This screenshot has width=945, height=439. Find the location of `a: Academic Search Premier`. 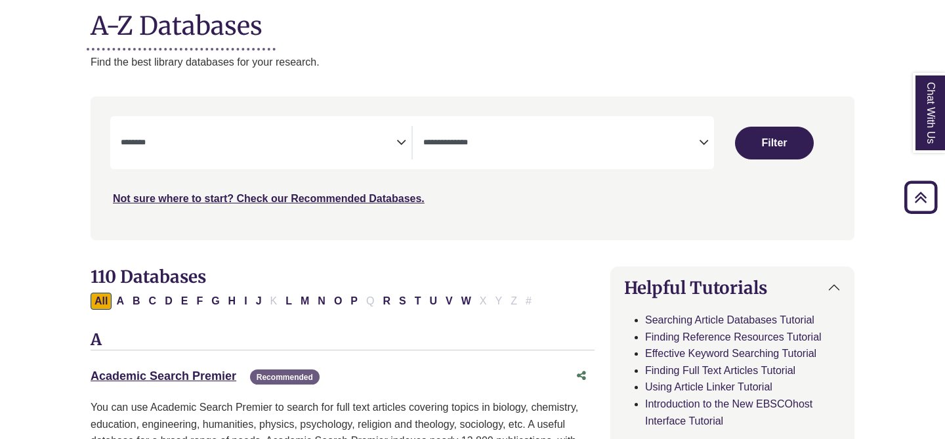

a: Academic Search Premier is located at coordinates (163, 376).